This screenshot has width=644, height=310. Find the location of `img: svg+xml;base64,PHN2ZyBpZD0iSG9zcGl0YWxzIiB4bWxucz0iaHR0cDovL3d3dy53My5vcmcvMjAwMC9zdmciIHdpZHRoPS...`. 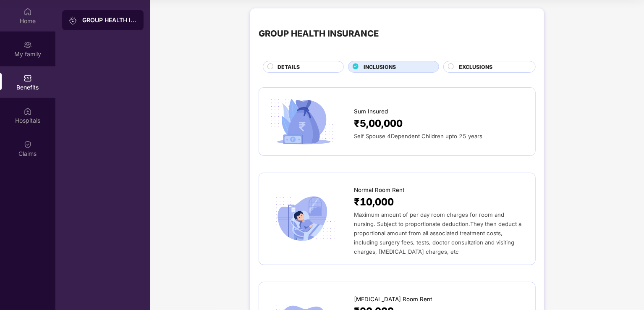

img: svg+xml;base64,PHN2ZyBpZD0iSG9zcGl0YWxzIiB4bWxucz0iaHR0cDovL3d3dy53My5vcmcvMjAwMC9zdmciIHdpZHRoPS... is located at coordinates (28, 111).